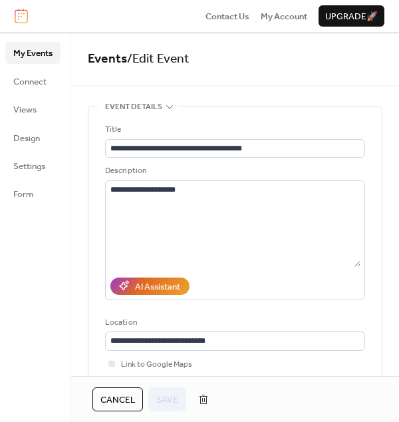 This screenshot has height=422, width=399. Describe the element at coordinates (351, 17) in the screenshot. I see `span: Upgrade 🚀` at that location.